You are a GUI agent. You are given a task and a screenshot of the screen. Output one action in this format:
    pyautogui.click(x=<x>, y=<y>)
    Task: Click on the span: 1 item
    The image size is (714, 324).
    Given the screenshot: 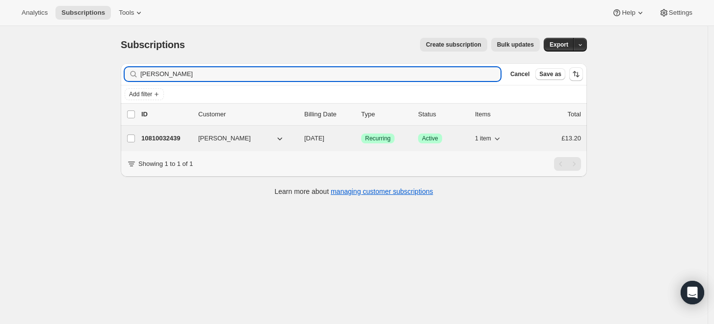 What is the action you would take?
    pyautogui.click(x=483, y=138)
    